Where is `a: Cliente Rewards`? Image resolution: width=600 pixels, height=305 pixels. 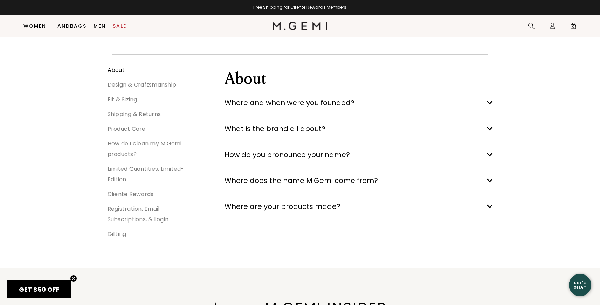
a: Cliente Rewards is located at coordinates (131, 194).